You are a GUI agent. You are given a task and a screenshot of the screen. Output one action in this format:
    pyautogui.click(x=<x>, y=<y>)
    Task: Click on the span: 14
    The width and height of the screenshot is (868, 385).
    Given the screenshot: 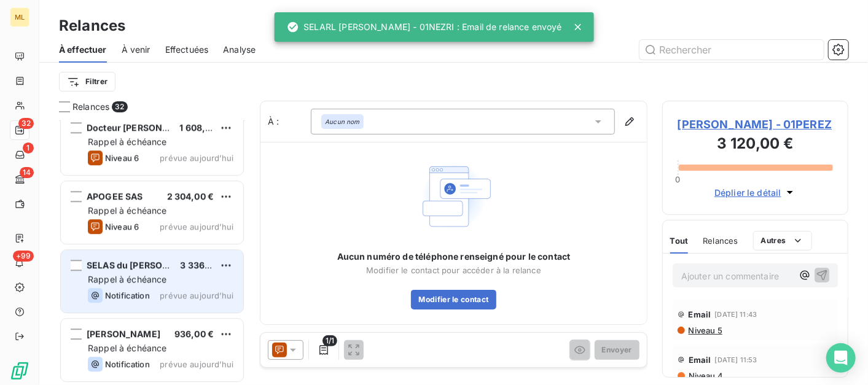 What is the action you would take?
    pyautogui.click(x=26, y=173)
    